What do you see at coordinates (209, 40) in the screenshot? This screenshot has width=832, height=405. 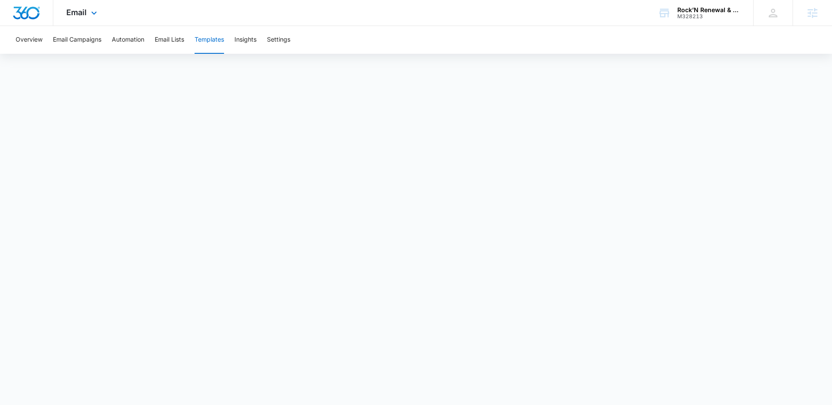 I see `button: Templates` at bounding box center [209, 40].